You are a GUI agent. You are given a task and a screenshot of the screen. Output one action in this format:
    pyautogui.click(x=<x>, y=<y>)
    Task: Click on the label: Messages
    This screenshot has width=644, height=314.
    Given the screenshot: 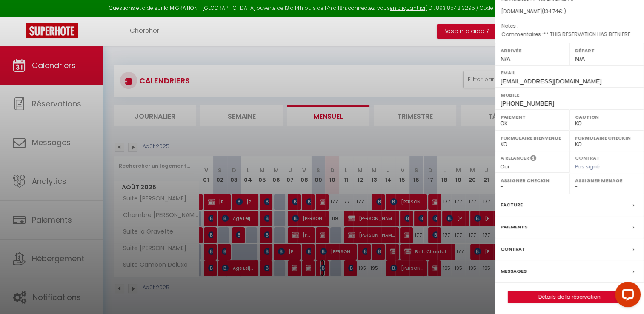 What is the action you would take?
    pyautogui.click(x=513, y=271)
    